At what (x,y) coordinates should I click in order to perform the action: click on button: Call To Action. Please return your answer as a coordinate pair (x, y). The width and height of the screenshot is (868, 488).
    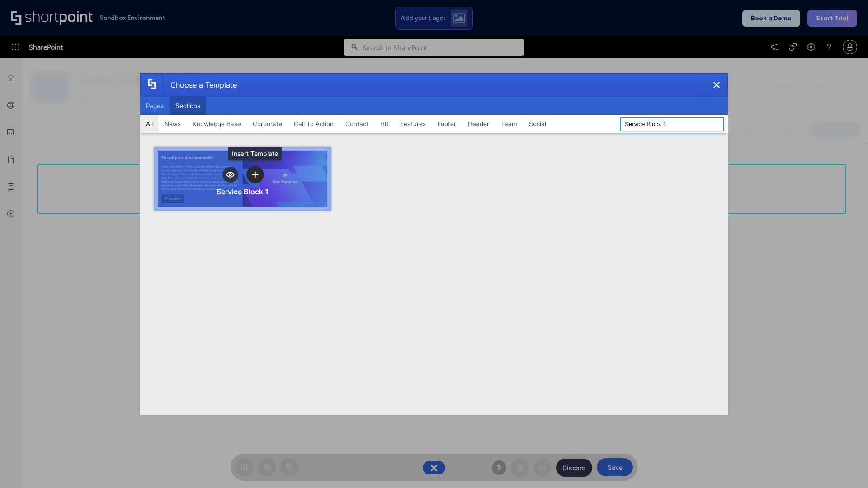
    Looking at the image, I should click on (314, 124).